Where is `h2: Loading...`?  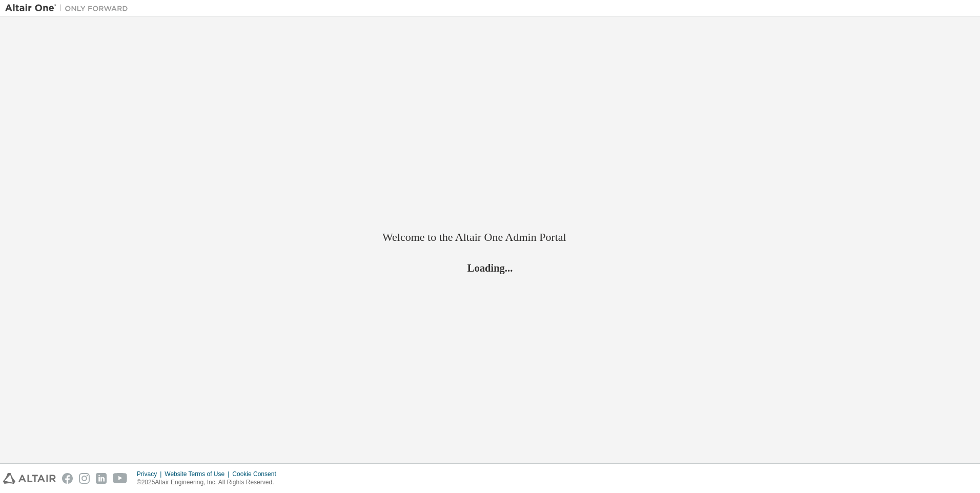
h2: Loading... is located at coordinates (490, 268).